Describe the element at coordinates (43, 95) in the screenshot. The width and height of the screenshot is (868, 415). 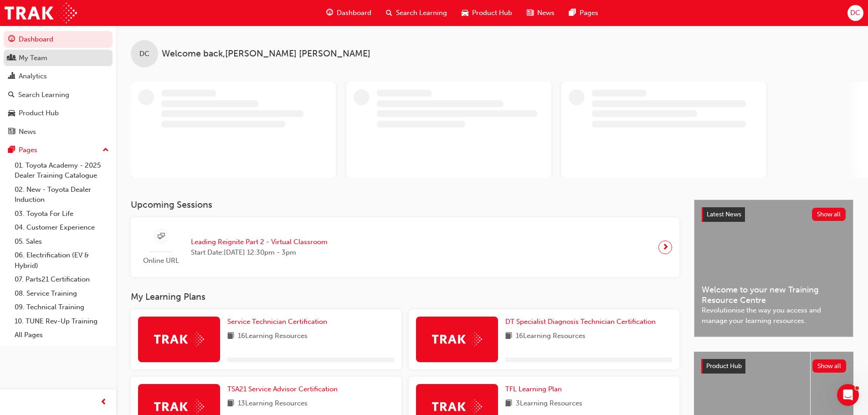
I see `div: Search Learning` at that location.